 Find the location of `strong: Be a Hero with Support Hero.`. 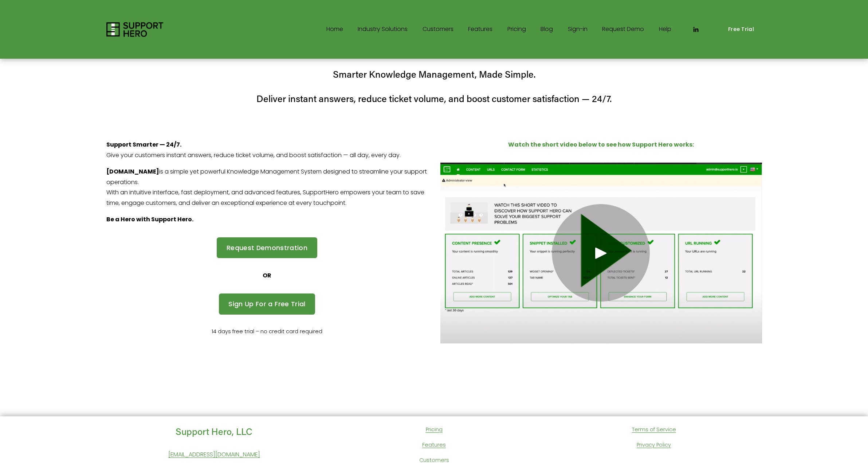

strong: Be a Hero with Support Hero. is located at coordinates (150, 219).